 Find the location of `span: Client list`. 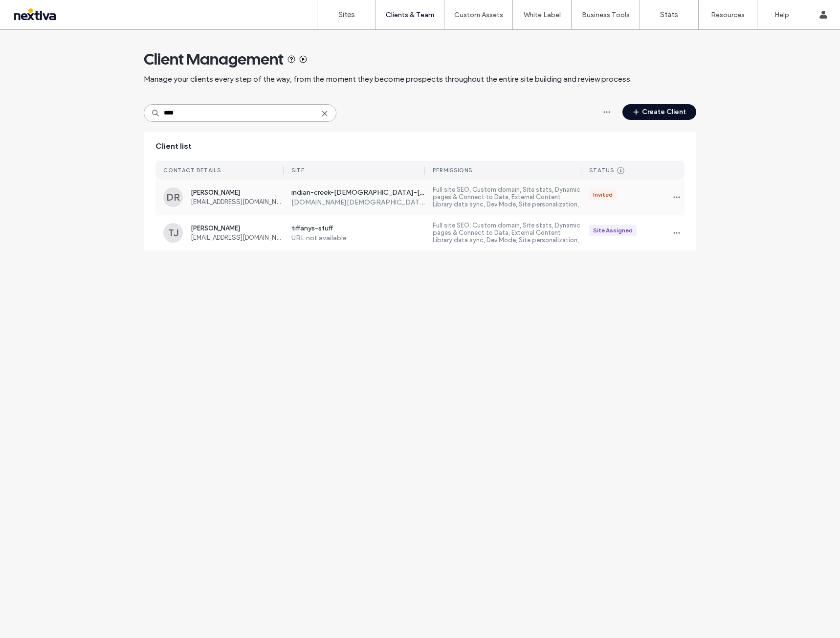

span: Client list is located at coordinates (173, 147).